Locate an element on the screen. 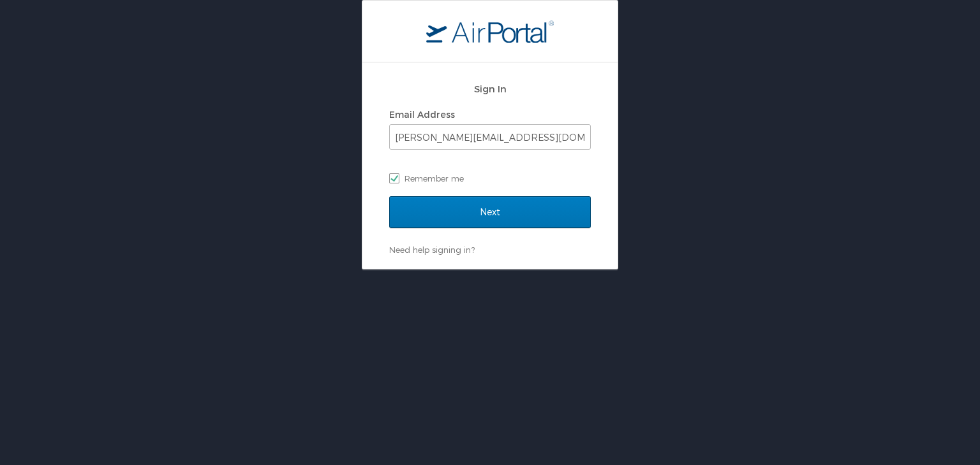  label: Remember me is located at coordinates (490, 179).